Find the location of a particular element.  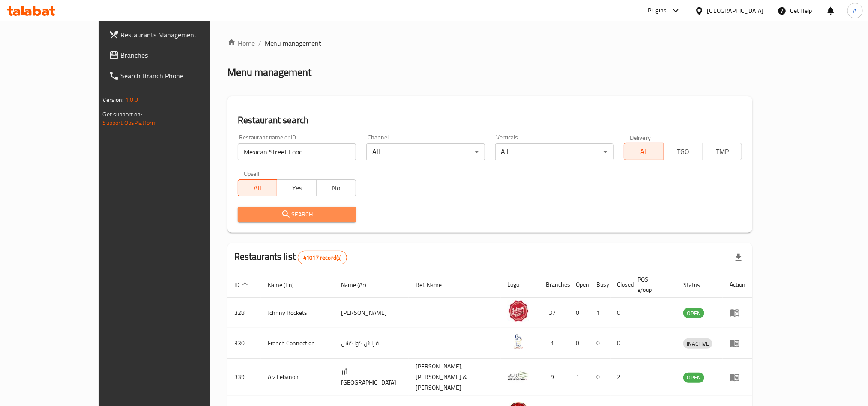

th: Open is located at coordinates (580, 285).